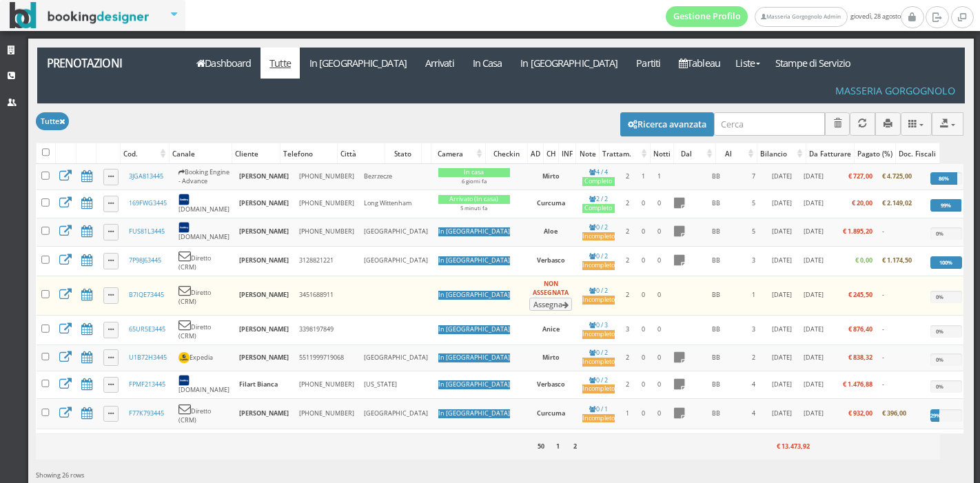 The width and height of the screenshot is (980, 483). Describe the element at coordinates (598, 414) in the screenshot. I see `a: 0 / 1Incompleto` at that location.